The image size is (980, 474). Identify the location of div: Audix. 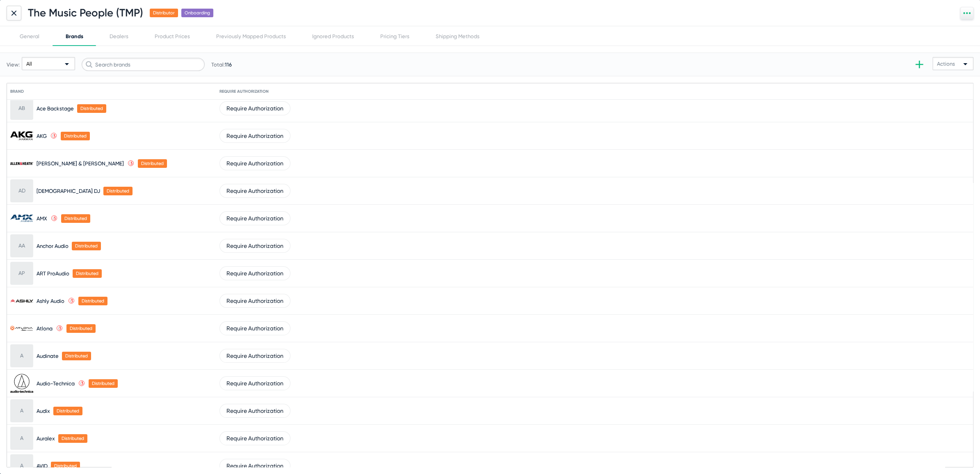
(43, 411).